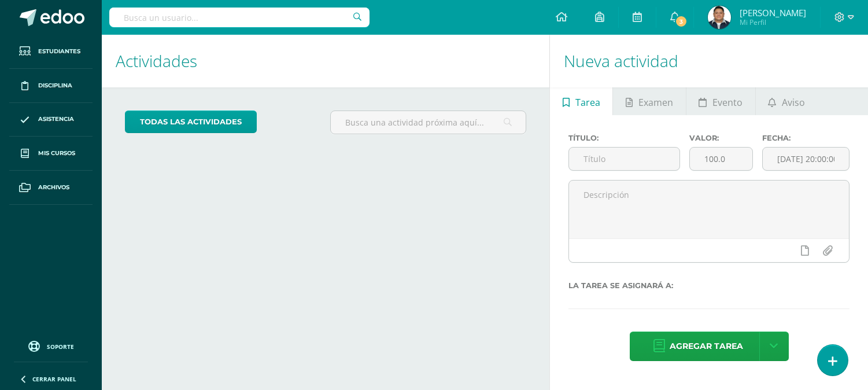 The height and width of the screenshot is (390, 868). Describe the element at coordinates (719, 18) in the screenshot. I see `img: a3a9f19ee43bbcd56829fa5bb79a4018.png` at that location.